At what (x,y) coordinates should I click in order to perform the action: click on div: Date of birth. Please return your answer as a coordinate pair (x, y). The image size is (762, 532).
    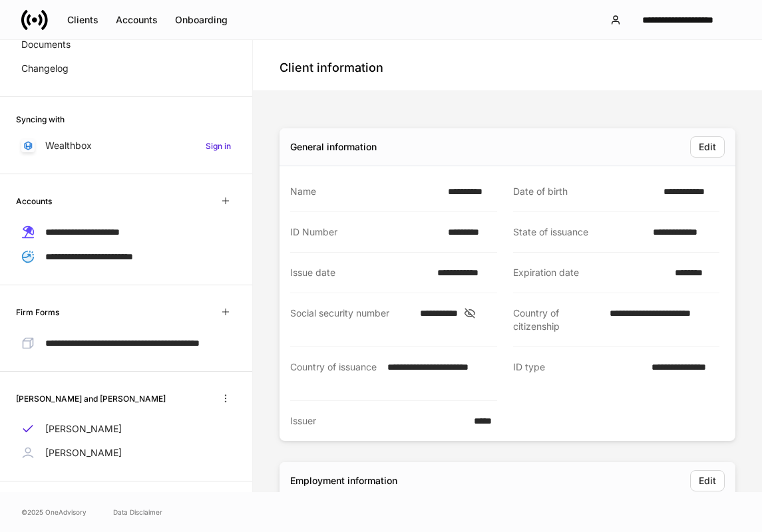
    Looking at the image, I should click on (584, 191).